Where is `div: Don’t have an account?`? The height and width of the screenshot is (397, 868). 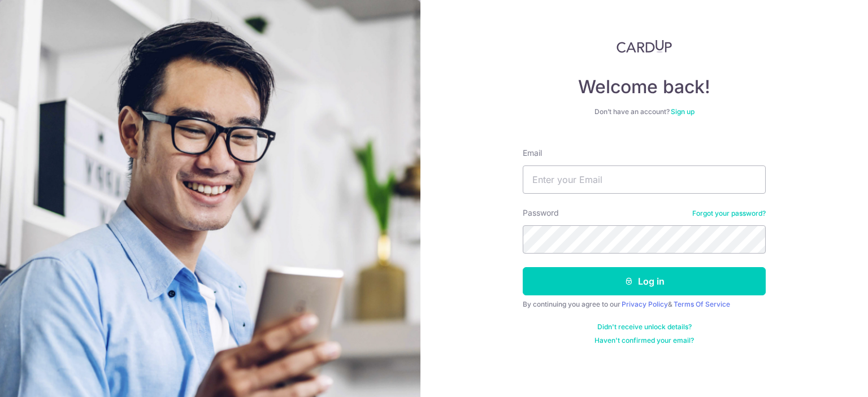
div: Don’t have an account? is located at coordinates (644, 111).